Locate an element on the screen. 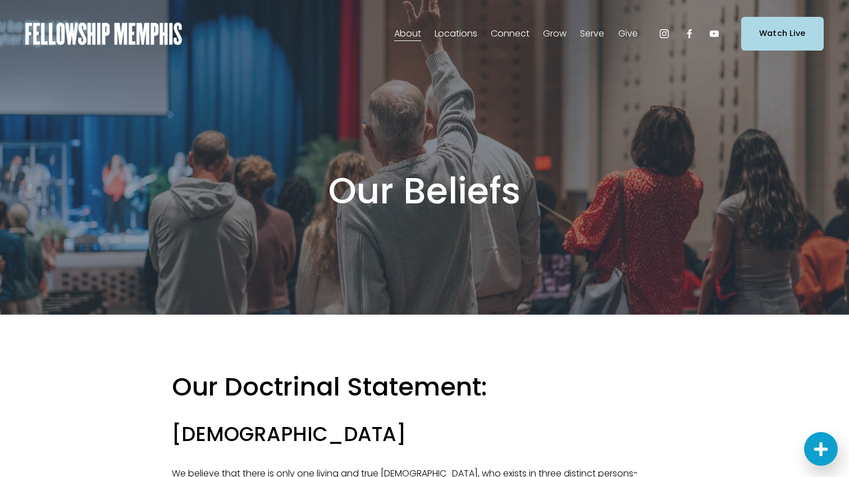 The width and height of the screenshot is (849, 477). h2: Our Doctrinal Statement: is located at coordinates (425, 387).